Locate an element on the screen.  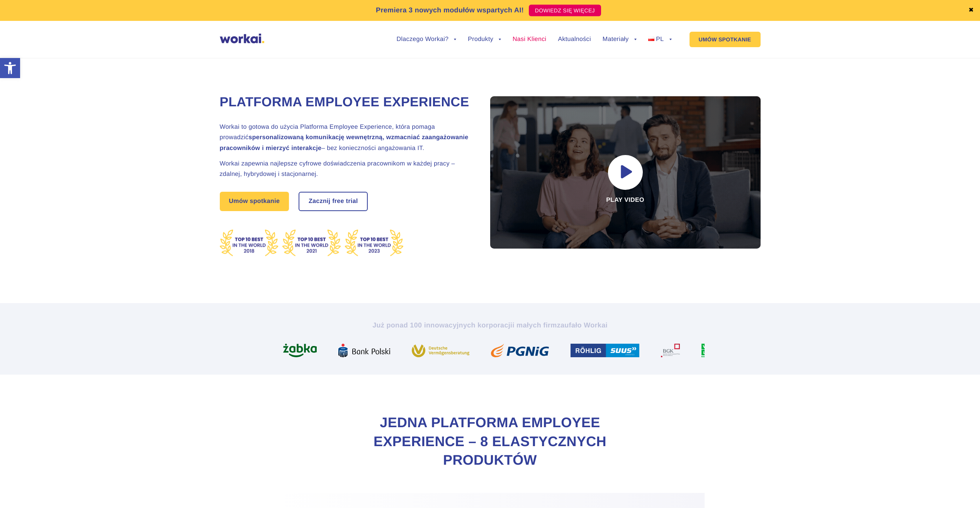
a: Produkty is located at coordinates (485, 39).